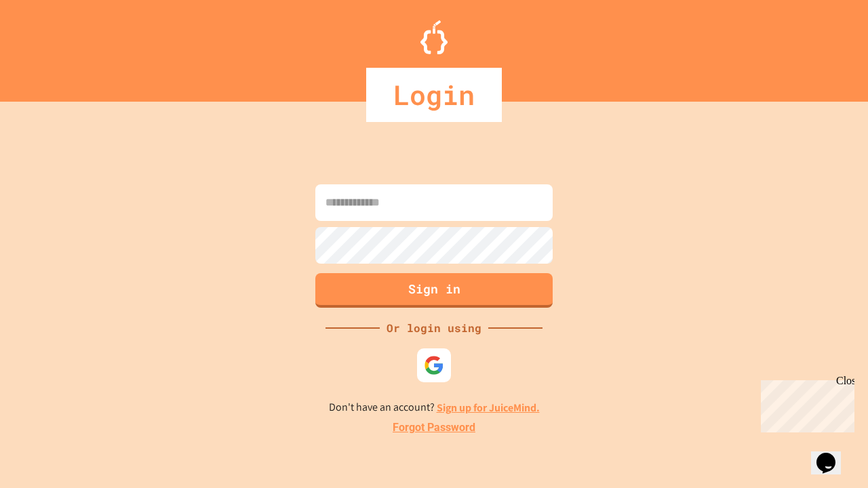 The width and height of the screenshot is (868, 488). What do you see at coordinates (434, 38) in the screenshot?
I see `img: Logo.svg` at bounding box center [434, 38].